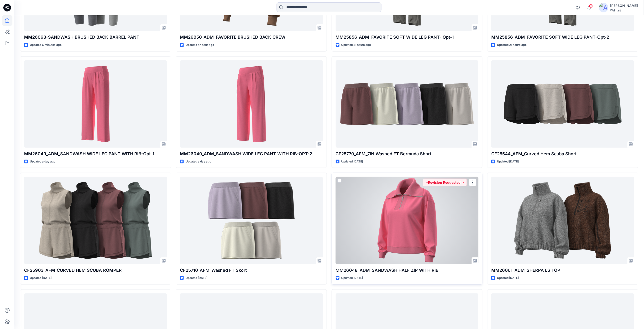 Image resolution: width=644 pixels, height=329 pixels. Describe the element at coordinates (46, 45) in the screenshot. I see `p: Updated 6 minutes ago` at that location.